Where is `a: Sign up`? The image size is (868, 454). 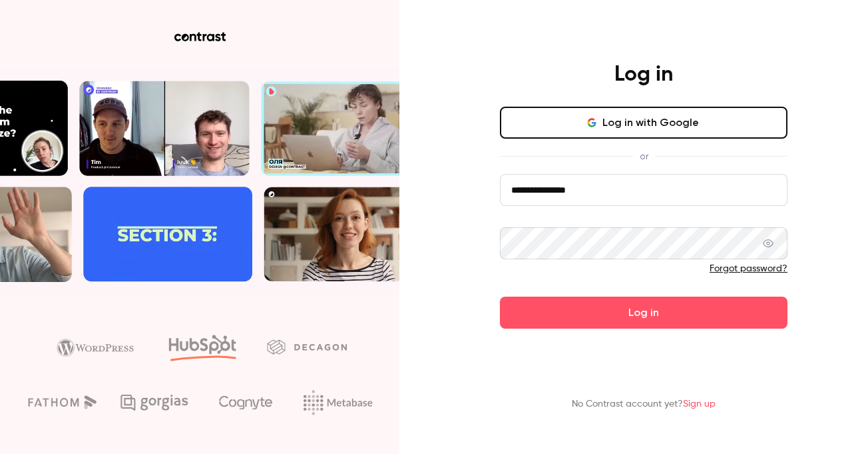
a: Sign up is located at coordinates (700, 403).